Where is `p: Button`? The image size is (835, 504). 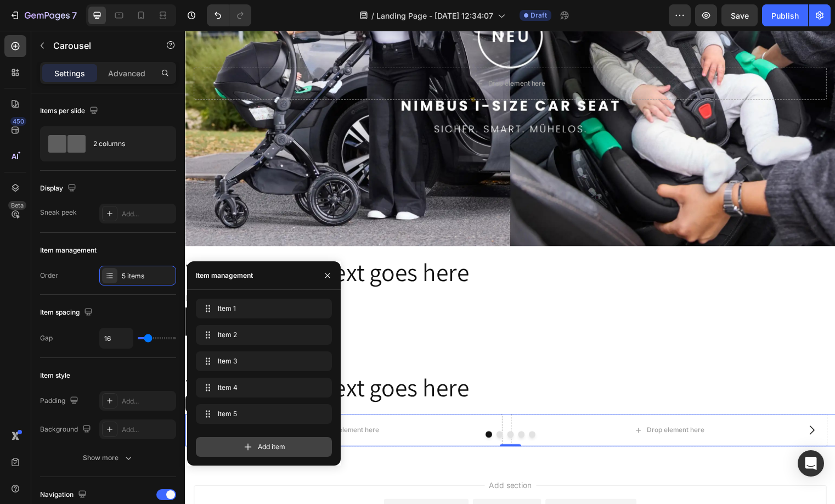
p: Button is located at coordinates (26, 294).